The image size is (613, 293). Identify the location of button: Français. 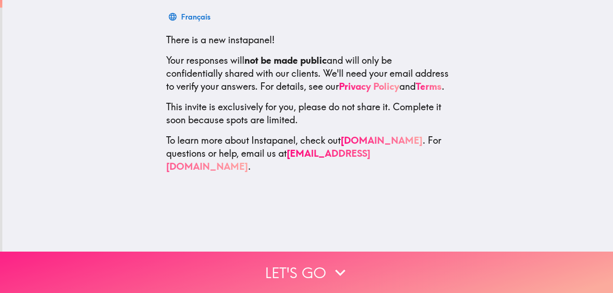
(190, 17).